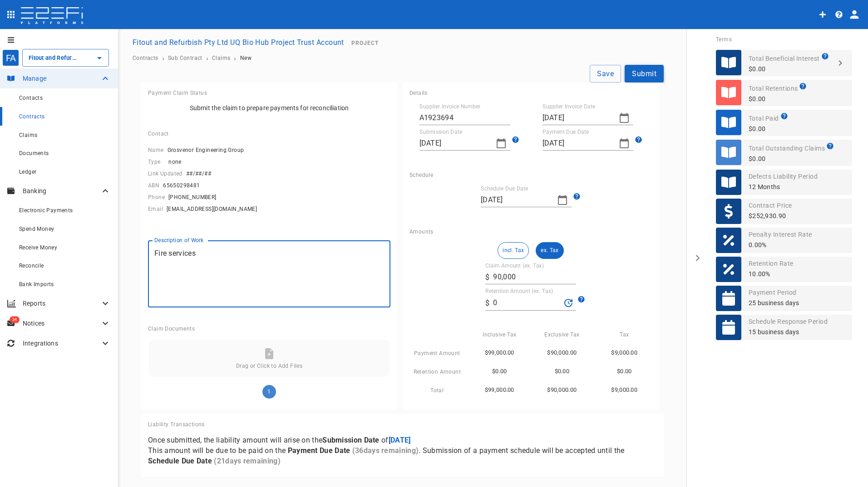  What do you see at coordinates (269, 393) in the screenshot?
I see `span: Click to remove (ClientInvoice-A1923694.pdf)` at bounding box center [269, 393].